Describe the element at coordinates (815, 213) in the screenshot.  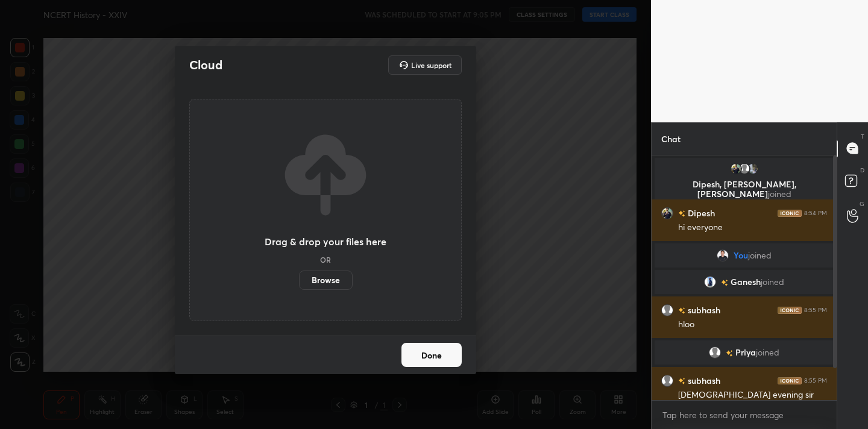
I see `div: 8:54 PM` at that location.